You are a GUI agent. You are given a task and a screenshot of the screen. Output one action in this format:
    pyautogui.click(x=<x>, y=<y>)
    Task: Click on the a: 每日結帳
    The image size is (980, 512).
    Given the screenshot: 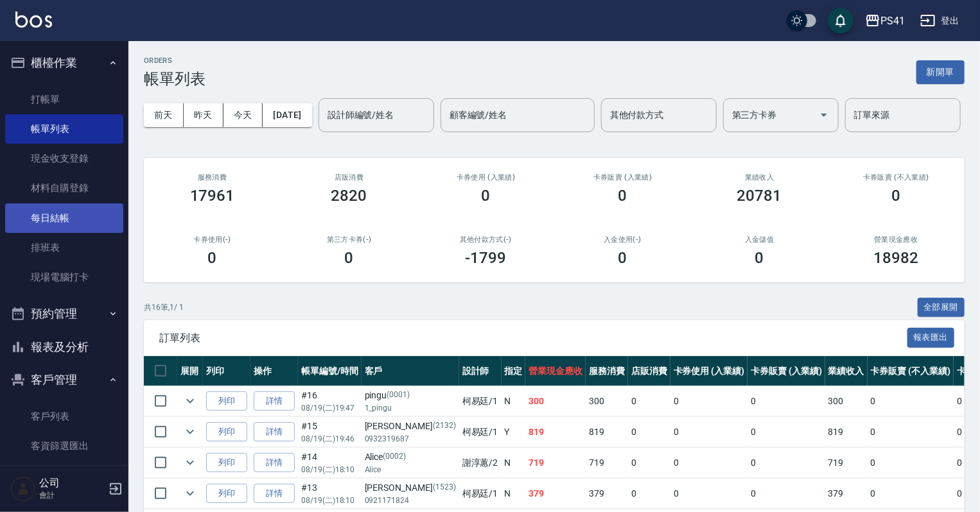 What is the action you would take?
    pyautogui.click(x=64, y=218)
    